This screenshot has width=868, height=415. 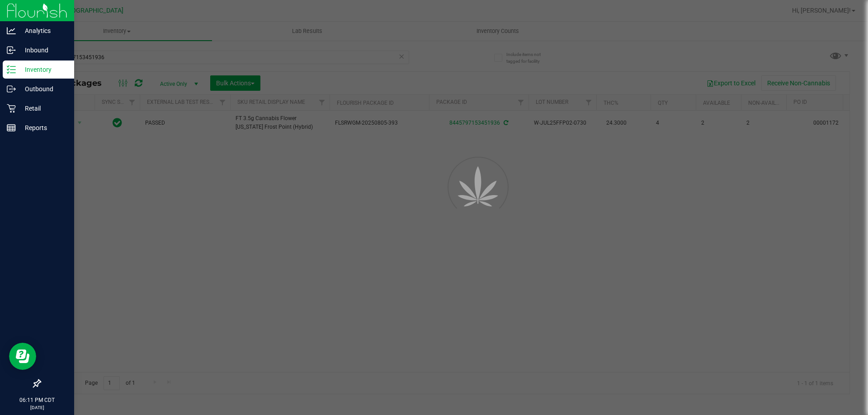 What do you see at coordinates (43, 108) in the screenshot?
I see `p: Retail` at bounding box center [43, 108].